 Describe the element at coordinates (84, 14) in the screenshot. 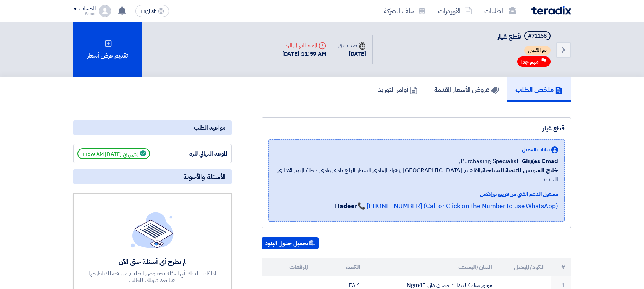

I see `div: Saber` at that location.